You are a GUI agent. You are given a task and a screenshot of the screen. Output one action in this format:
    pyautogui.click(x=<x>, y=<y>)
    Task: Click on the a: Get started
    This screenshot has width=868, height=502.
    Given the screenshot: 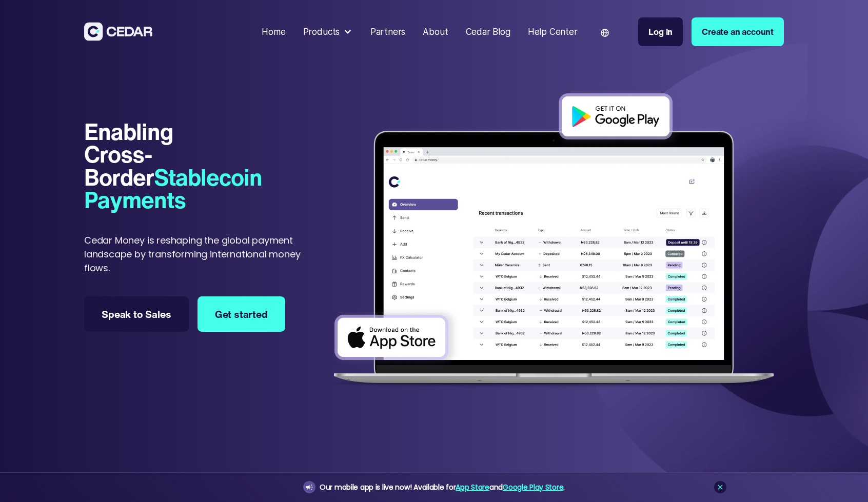 What is the action you would take?
    pyautogui.click(x=241, y=314)
    